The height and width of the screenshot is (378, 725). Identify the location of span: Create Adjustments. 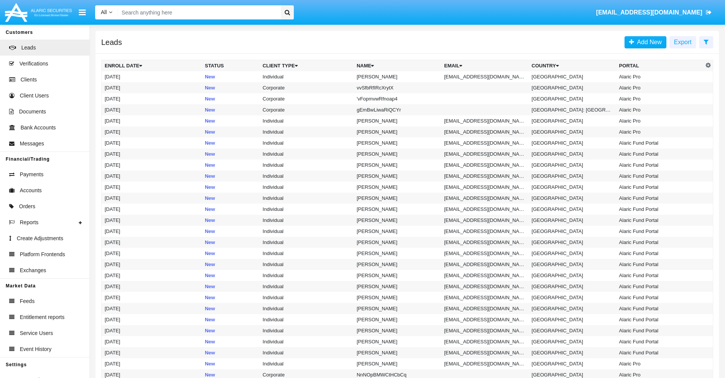
(40, 238).